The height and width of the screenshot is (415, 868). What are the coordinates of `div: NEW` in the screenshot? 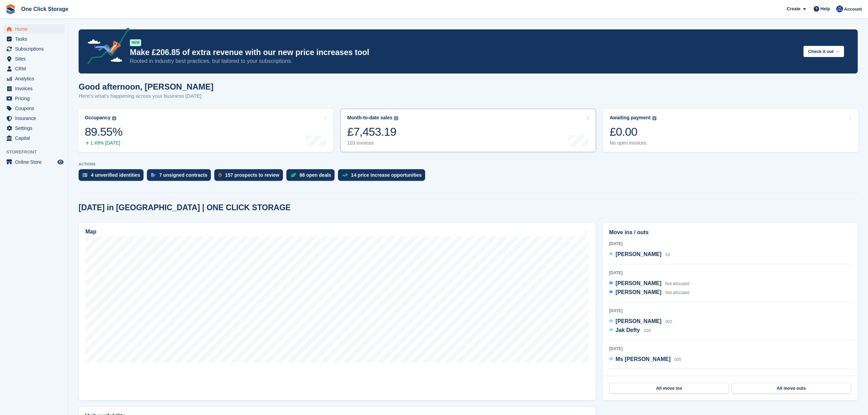 It's located at (135, 43).